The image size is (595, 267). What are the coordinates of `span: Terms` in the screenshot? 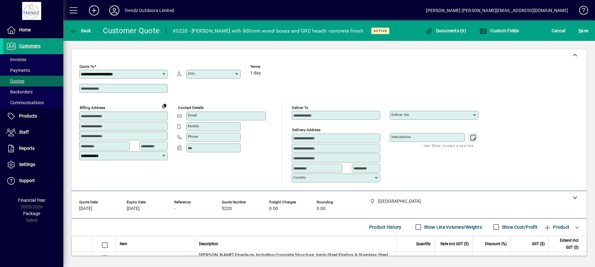 It's located at (269, 66).